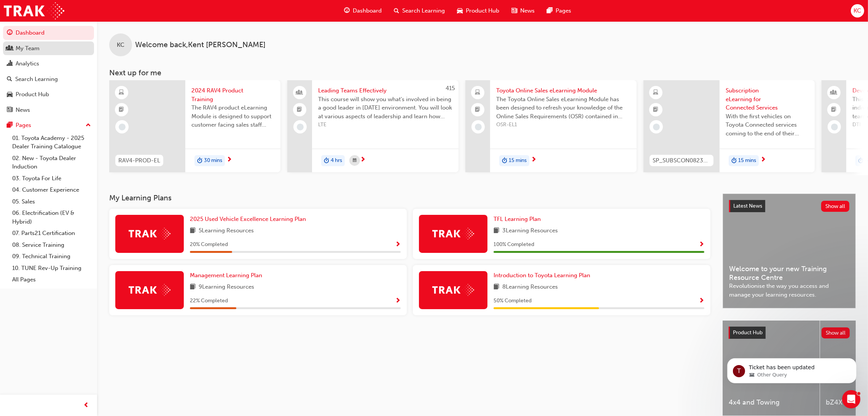 Image resolution: width=868 pixels, height=416 pixels. I want to click on a: 07. Parts21 Certification, so click(51, 234).